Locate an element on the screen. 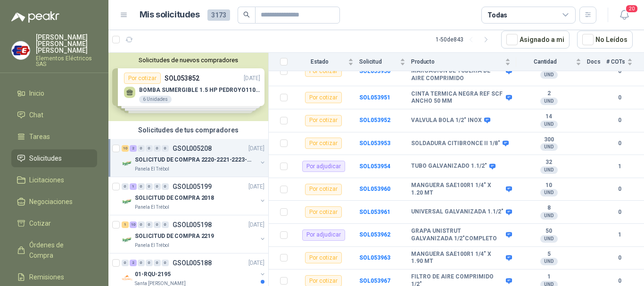 The image size is (644, 286). th: Estado is located at coordinates (326, 62).